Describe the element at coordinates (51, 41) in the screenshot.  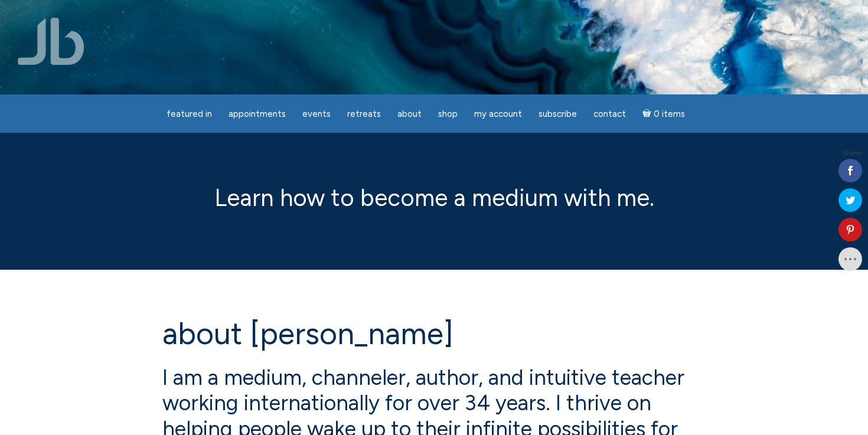
I see `img: Jamie Butler. The Everyday Medium` at that location.